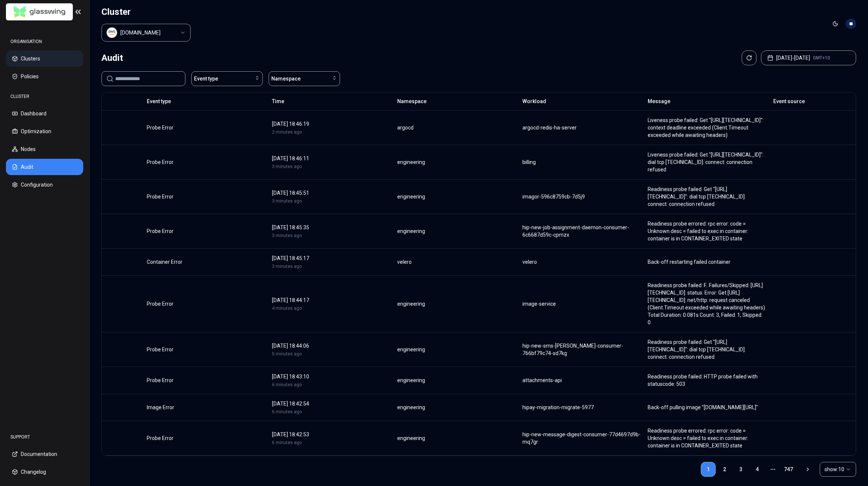  Describe the element at coordinates (582, 131) in the screenshot. I see `div: argocd-redis-ha-server` at that location.